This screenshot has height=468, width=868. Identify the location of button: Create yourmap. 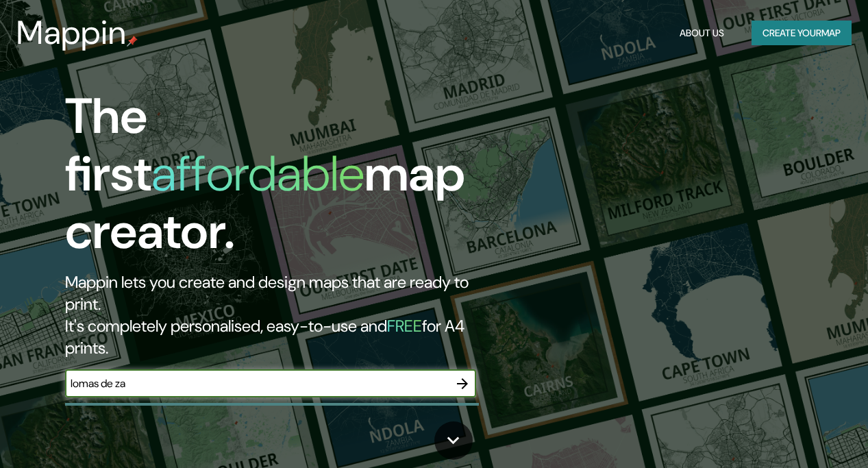
(801, 33).